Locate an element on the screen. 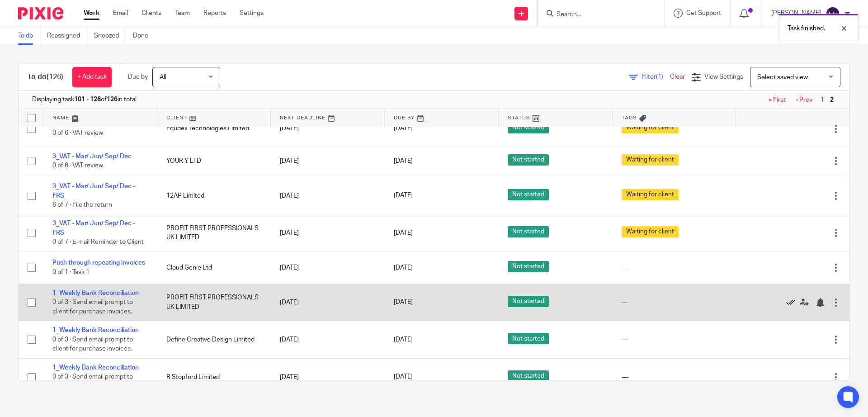  span: All is located at coordinates (163, 77).